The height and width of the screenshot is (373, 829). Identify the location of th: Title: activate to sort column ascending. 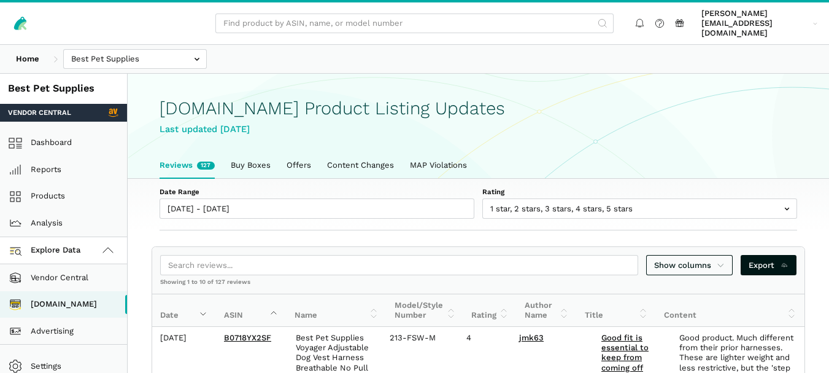
(616, 310).